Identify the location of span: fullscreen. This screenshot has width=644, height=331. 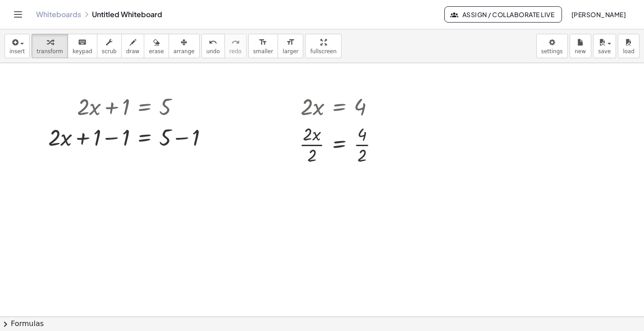
(323, 51).